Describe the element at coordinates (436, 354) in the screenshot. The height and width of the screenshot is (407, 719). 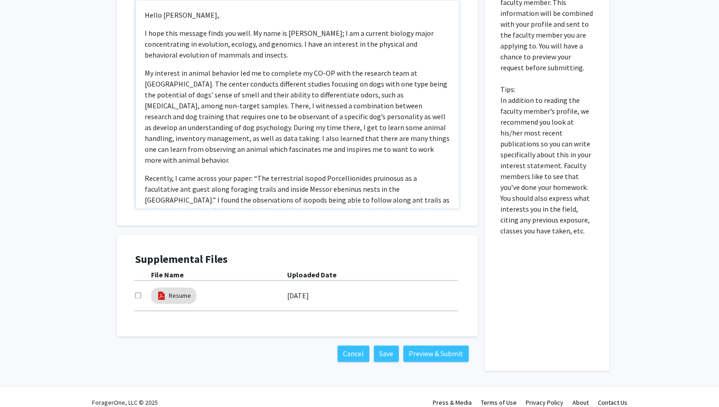
I see `button: Preview & Submit` at that location.